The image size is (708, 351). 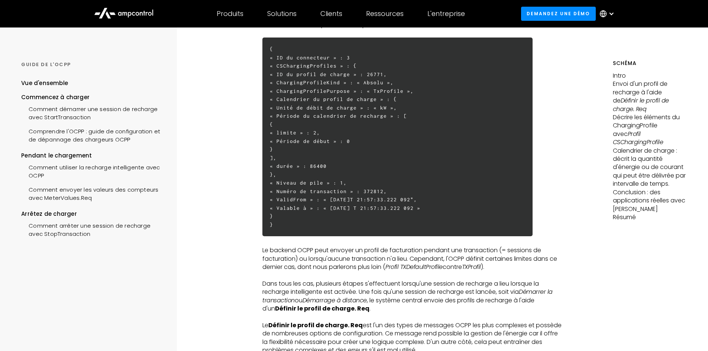 I want to click on p: Dans tous les cas, plusieurs étapes s'effectuent lorsqu'une session de recharge a lieu lorsque la..., so click(x=412, y=297).